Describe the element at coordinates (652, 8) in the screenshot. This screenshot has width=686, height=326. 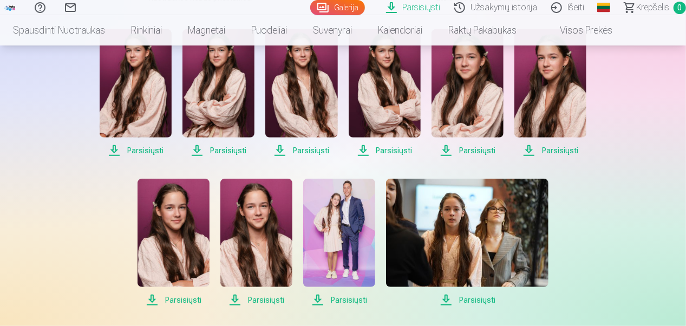
I see `span: Krepšelis` at that location.